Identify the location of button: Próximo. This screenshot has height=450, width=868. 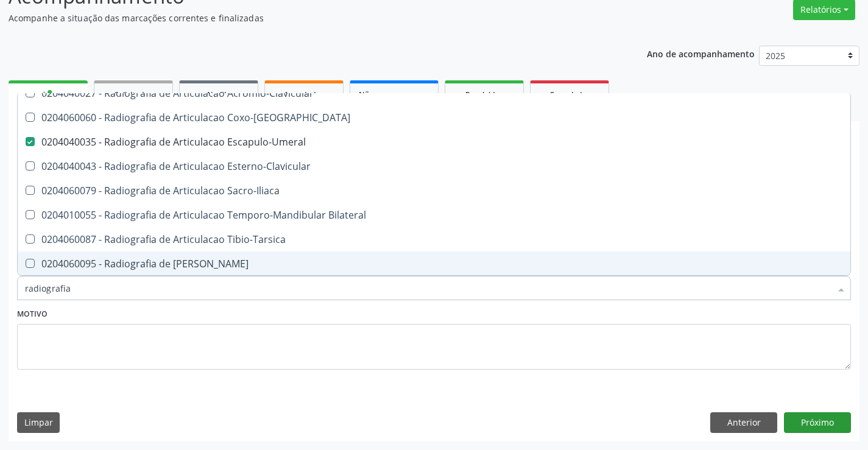
(817, 422).